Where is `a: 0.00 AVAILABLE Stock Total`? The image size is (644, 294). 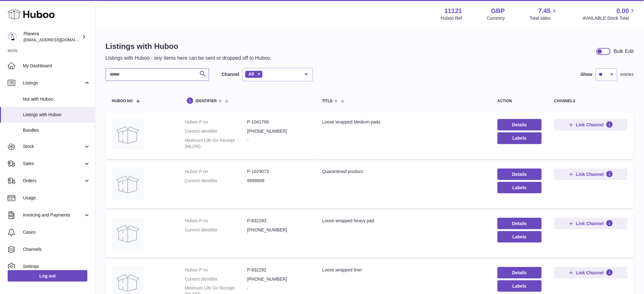
a: 0.00 AVAILABLE Stock Total is located at coordinates (609, 14).